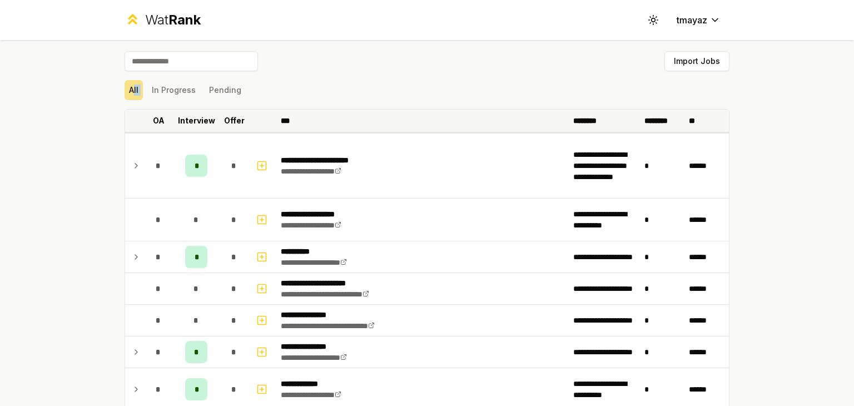 The height and width of the screenshot is (406, 854). I want to click on button: All, so click(133, 90).